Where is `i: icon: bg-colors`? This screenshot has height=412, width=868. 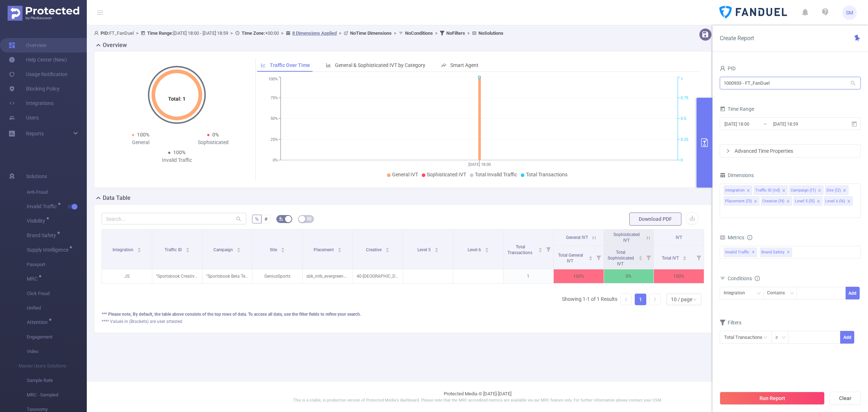
i: icon: bg-colors is located at coordinates (281, 219).